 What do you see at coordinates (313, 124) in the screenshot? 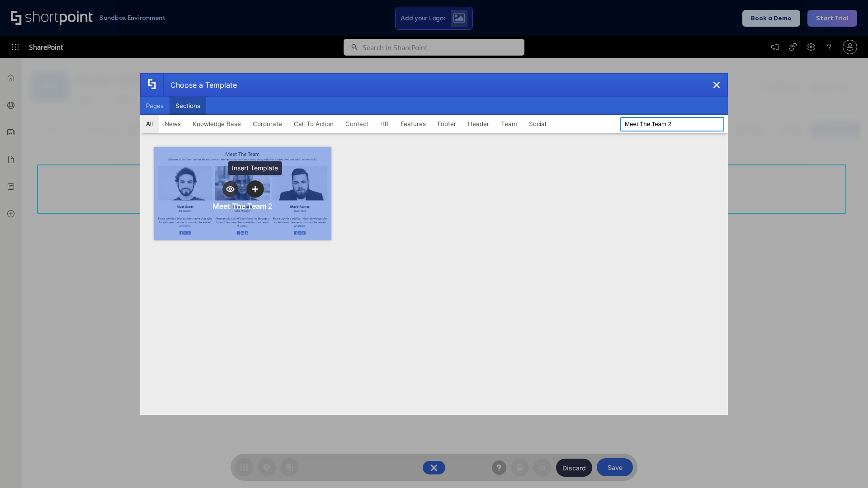
I see `button: Call To Action` at bounding box center [313, 124].